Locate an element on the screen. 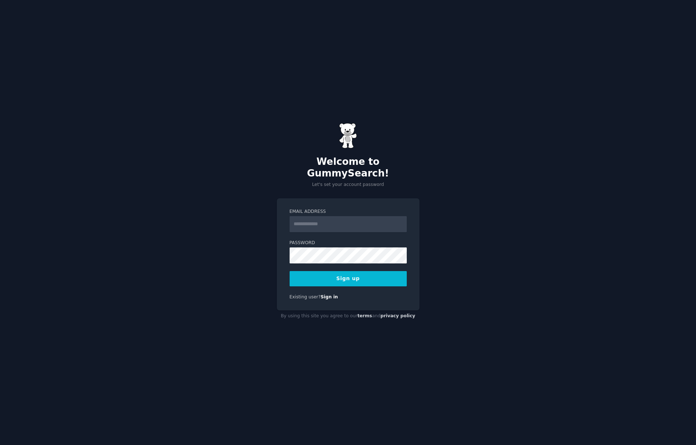 The width and height of the screenshot is (696, 445). button: Sign up is located at coordinates (348, 279).